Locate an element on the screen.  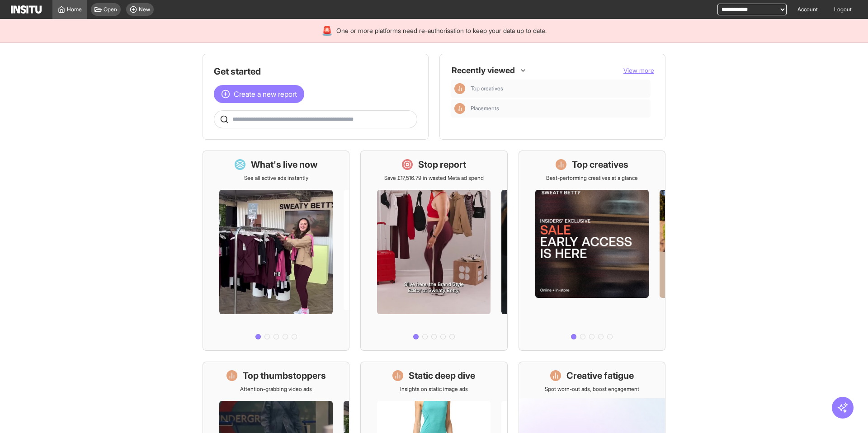
h1: Top creatives is located at coordinates (600, 165).